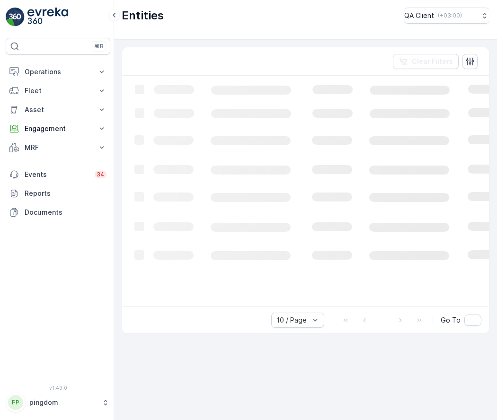 This screenshot has width=497, height=420. Describe the element at coordinates (432, 62) in the screenshot. I see `p: Clear Filters` at that location.